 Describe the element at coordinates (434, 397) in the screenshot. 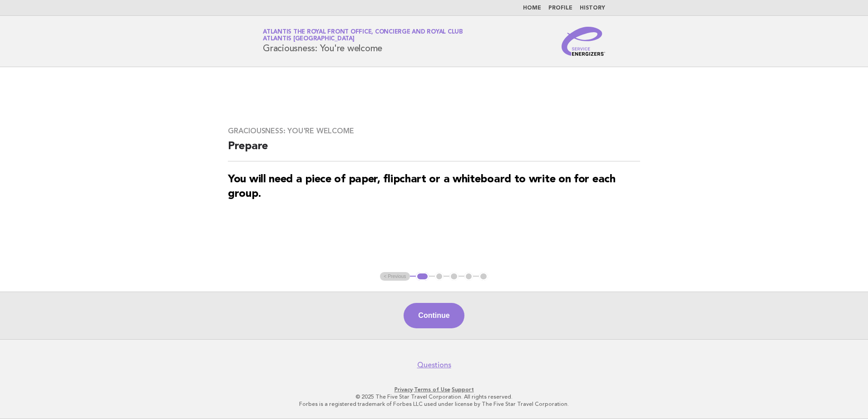

I see `p: © 2025 The Five Star Travel Corporation. All rights reserved.` at that location.